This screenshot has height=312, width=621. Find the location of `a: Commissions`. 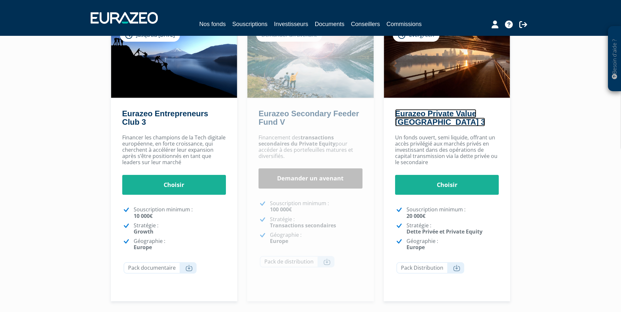

a: Commissions is located at coordinates (404, 24).